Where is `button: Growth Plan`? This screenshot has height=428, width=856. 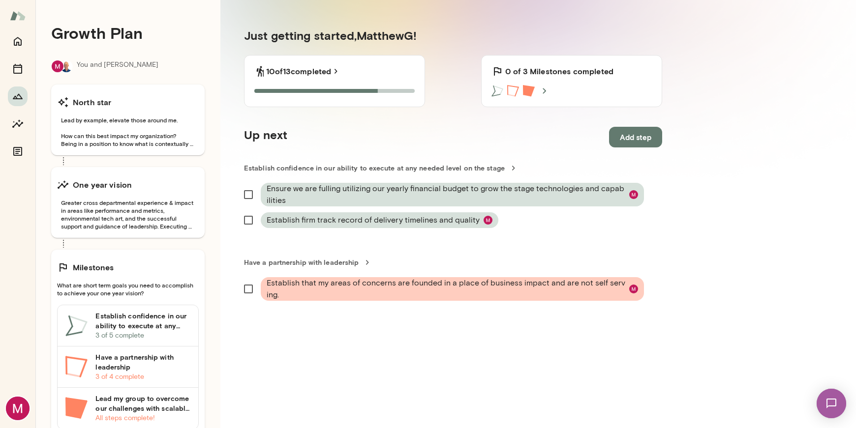
button: Growth Plan is located at coordinates (18, 96).